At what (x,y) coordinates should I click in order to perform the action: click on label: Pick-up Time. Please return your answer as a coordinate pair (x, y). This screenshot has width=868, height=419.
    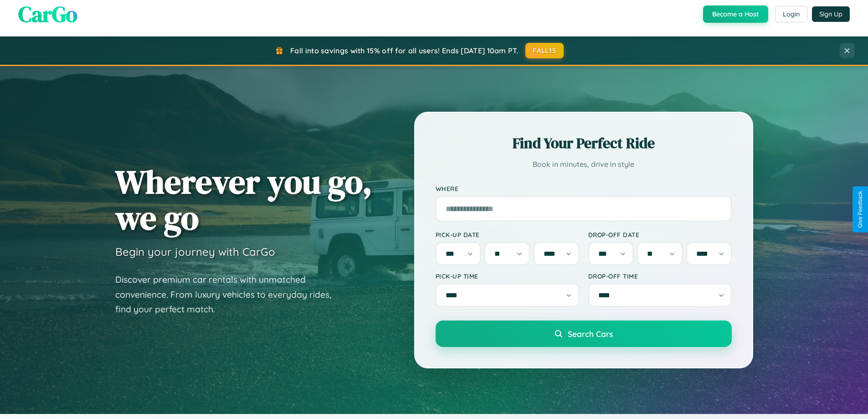
    Looking at the image, I should click on (507, 276).